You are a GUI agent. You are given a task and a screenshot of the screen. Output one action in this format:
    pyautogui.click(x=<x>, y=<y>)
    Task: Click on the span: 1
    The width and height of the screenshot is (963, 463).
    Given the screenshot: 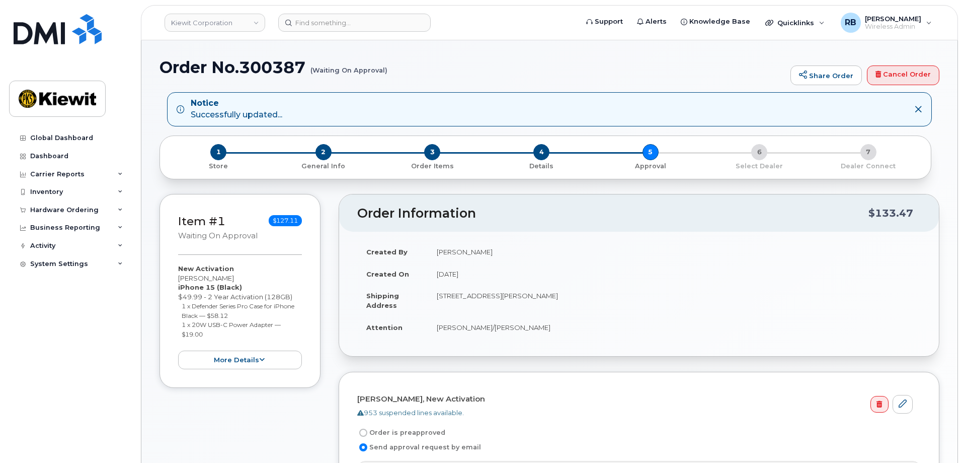 What is the action you would take?
    pyautogui.click(x=218, y=152)
    